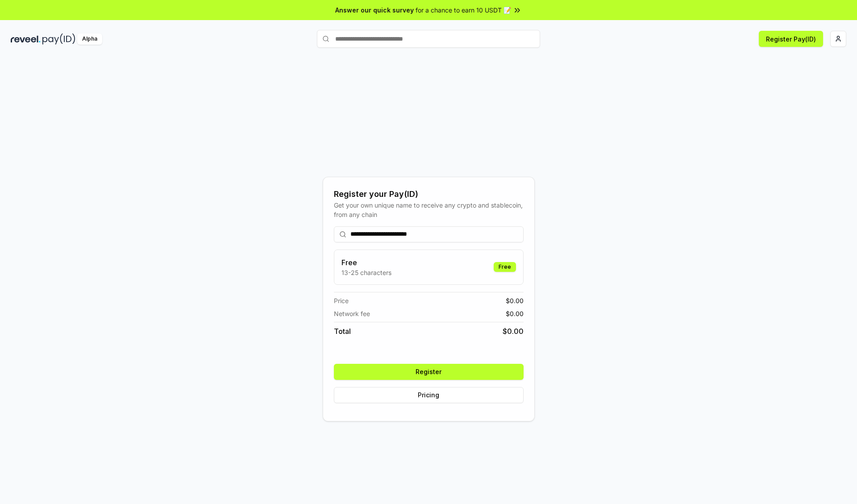  What do you see at coordinates (429, 372) in the screenshot?
I see `button: Register` at bounding box center [429, 372].